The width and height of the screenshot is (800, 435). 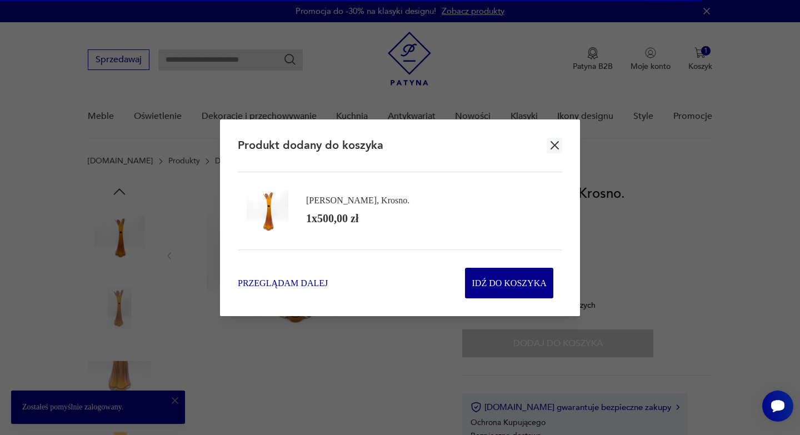 I want to click on span: Przeglądam dalej, so click(x=283, y=283).